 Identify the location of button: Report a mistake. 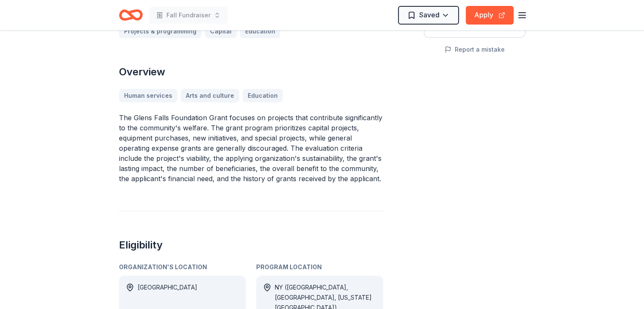
(475, 49).